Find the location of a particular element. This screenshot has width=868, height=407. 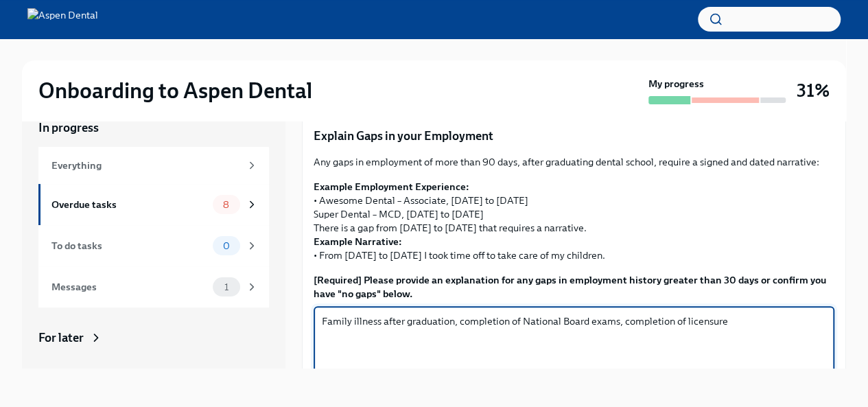

span: 0 is located at coordinates (227, 246).